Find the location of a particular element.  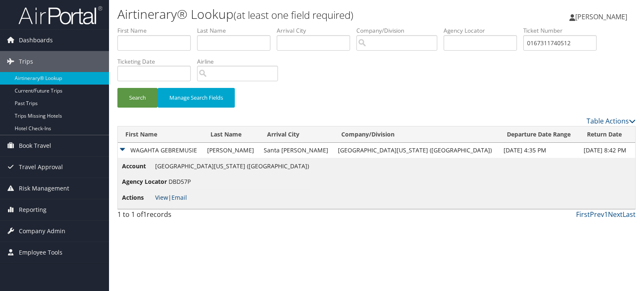

span: Reporting is located at coordinates (33, 210).